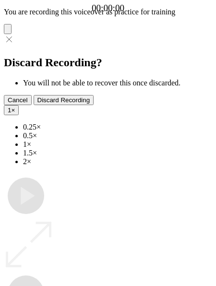 The width and height of the screenshot is (216, 286). What do you see at coordinates (108, 12) in the screenshot?
I see `p: You are recording this voiceover as practice for training` at bounding box center [108, 12].